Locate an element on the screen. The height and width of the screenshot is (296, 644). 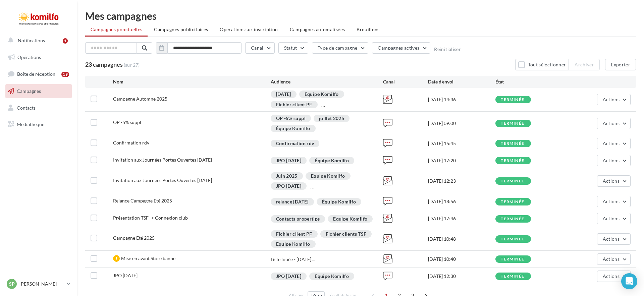
div: Date d'envoi is located at coordinates (462, 82).